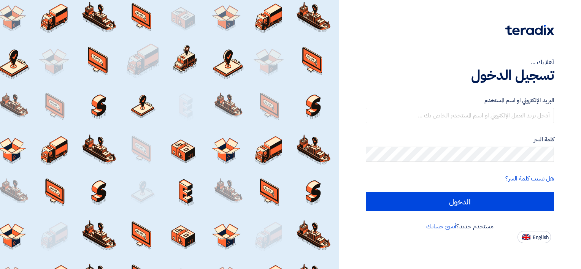 The width and height of the screenshot is (581, 269). I want to click on img: Teradix logo, so click(530, 30).